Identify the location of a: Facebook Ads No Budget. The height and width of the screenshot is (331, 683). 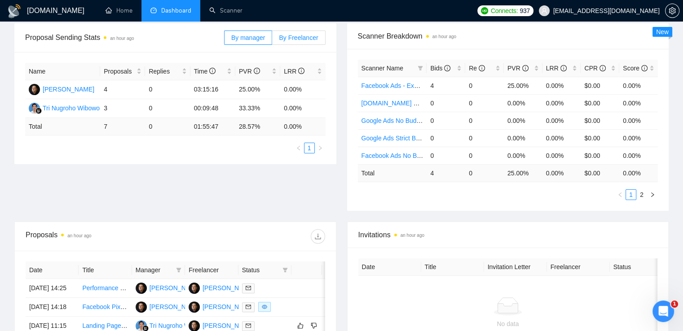
(397, 156).